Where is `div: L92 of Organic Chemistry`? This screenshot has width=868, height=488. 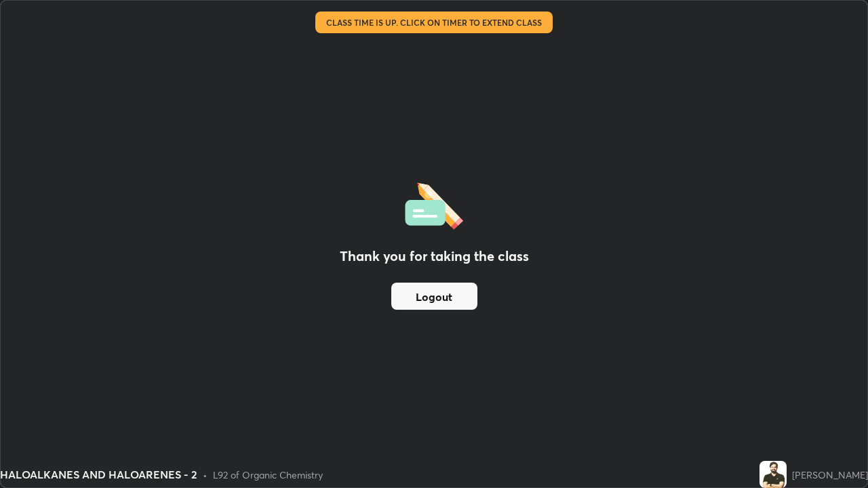 div: L92 of Organic Chemistry is located at coordinates (268, 474).